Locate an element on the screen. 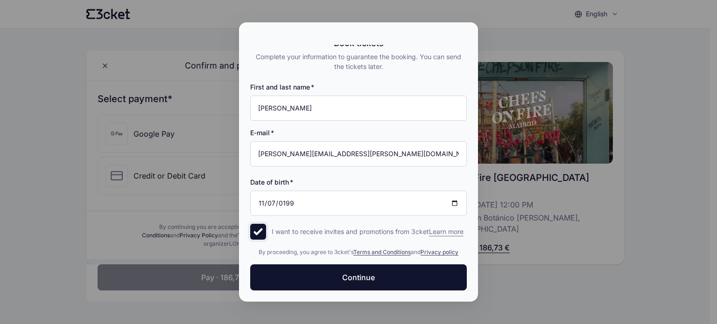 This screenshot has width=717, height=324. span: Learn more is located at coordinates (446, 232).